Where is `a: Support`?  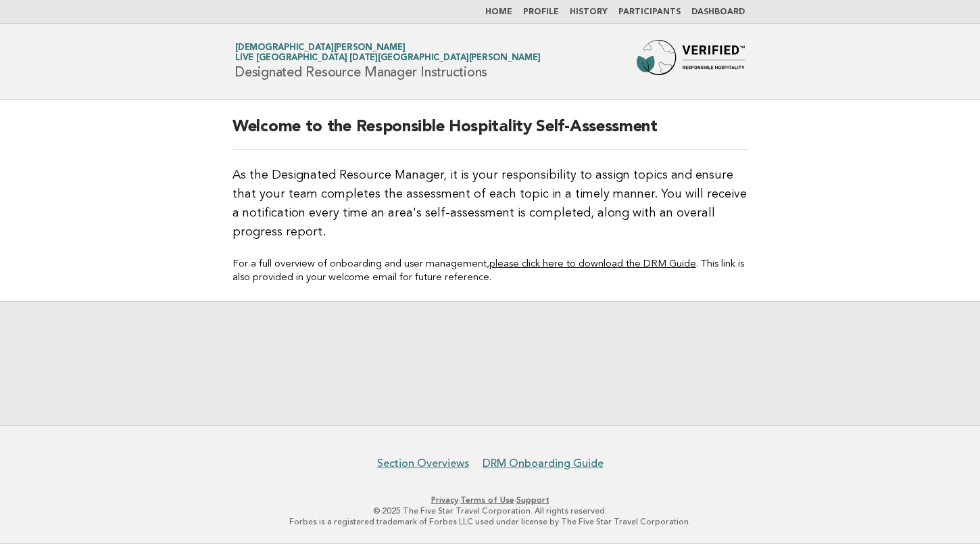
a: Support is located at coordinates (533, 500).